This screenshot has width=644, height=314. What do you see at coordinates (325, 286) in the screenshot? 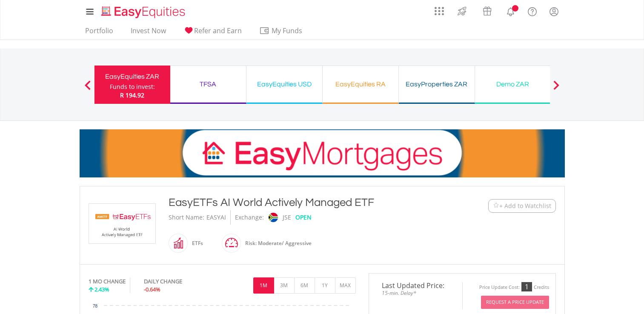
I see `button: 1Y` at bounding box center [325, 286].